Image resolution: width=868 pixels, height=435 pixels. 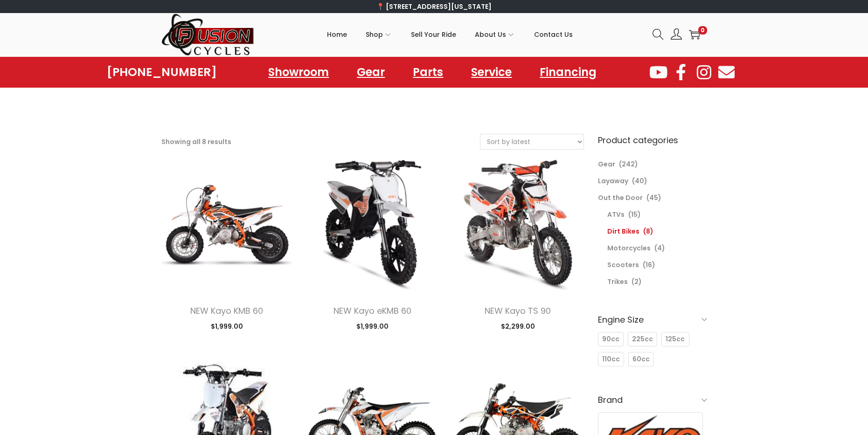 What do you see at coordinates (648, 265) in the screenshot?
I see `span: (16)` at bounding box center [648, 265].